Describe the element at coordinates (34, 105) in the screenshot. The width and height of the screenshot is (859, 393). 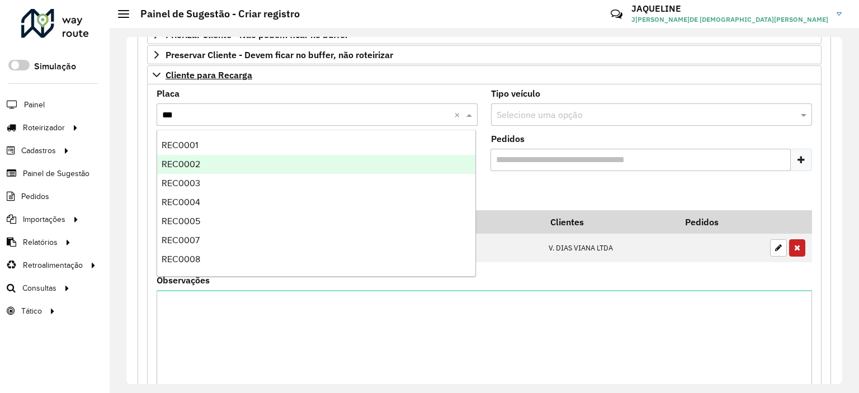
I see `span: Painel` at that location.